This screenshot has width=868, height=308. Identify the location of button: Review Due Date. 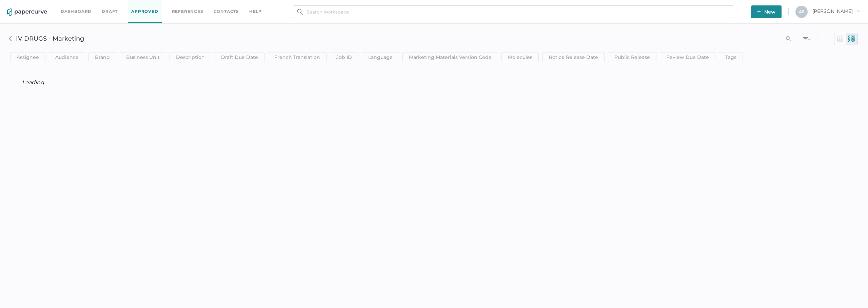
(687, 58).